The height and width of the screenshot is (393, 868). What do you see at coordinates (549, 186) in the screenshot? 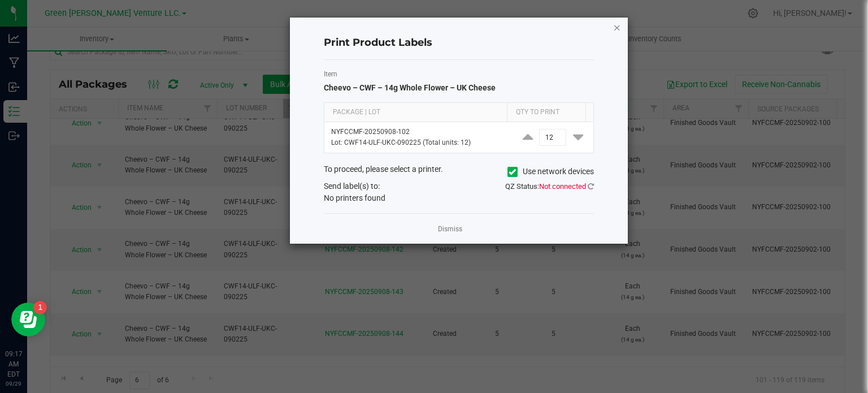
I see `span: QZ Status:` at bounding box center [549, 186].